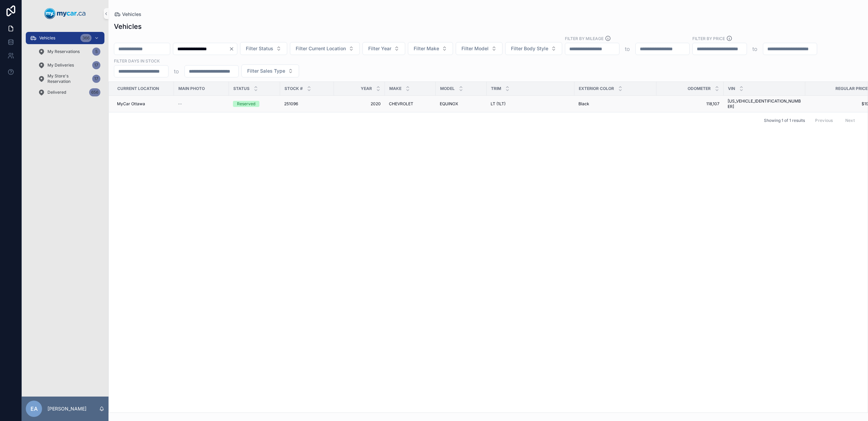 The height and width of the screenshot is (421, 868). I want to click on span: Filter Body Style, so click(529, 49).